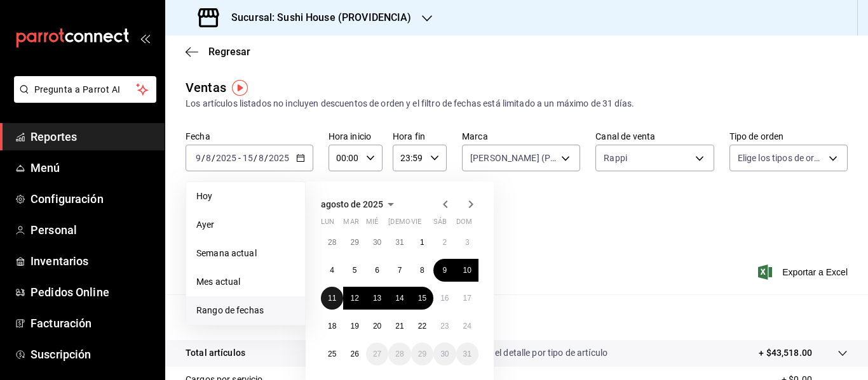  I want to click on abbr: 21 de agosto de 2025, so click(399, 326).